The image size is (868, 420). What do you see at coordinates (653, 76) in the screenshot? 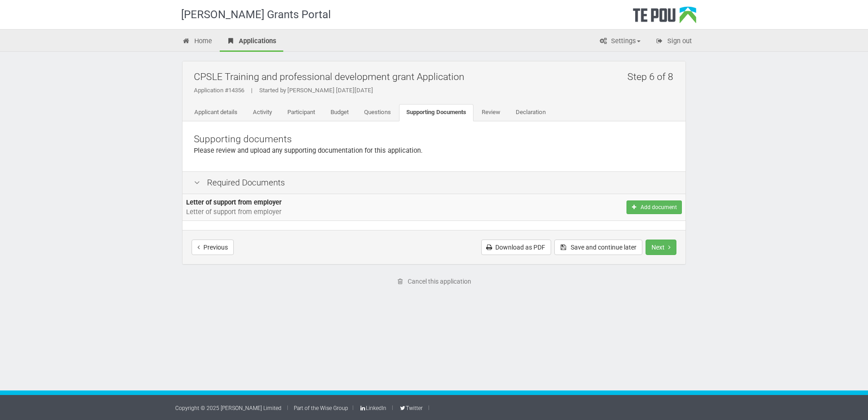
I see `h2: Step 6 of 8` at bounding box center [653, 76].